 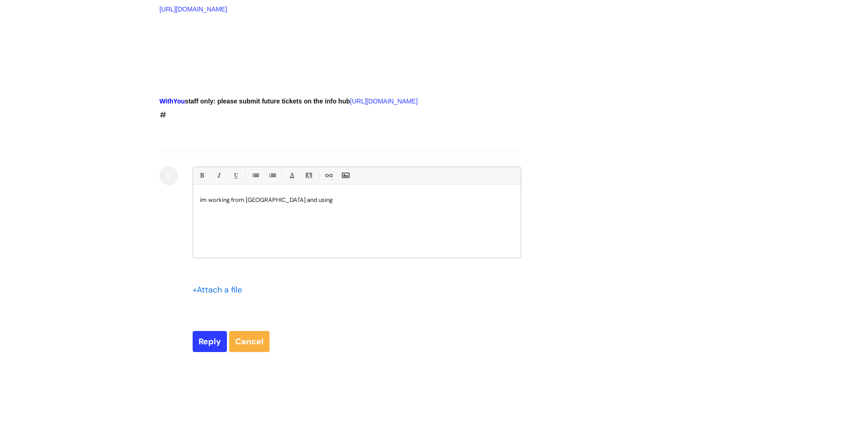 What do you see at coordinates (250, 341) in the screenshot?
I see `a: Cancel` at bounding box center [250, 341].